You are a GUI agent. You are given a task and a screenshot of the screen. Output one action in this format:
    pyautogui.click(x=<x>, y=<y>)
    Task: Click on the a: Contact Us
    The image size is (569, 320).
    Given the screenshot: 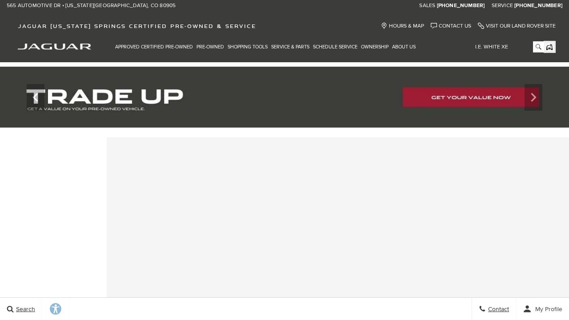 What is the action you would take?
    pyautogui.click(x=451, y=26)
    